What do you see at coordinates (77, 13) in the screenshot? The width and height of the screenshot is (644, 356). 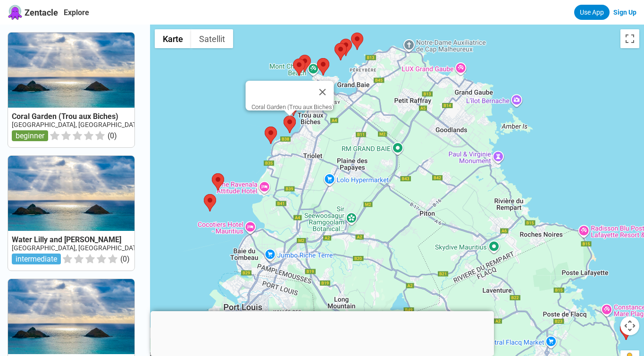 I see `a: Explore` at bounding box center [77, 13].